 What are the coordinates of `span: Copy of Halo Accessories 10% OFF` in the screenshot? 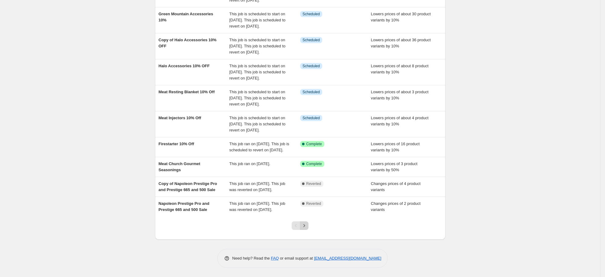 It's located at (188, 43).